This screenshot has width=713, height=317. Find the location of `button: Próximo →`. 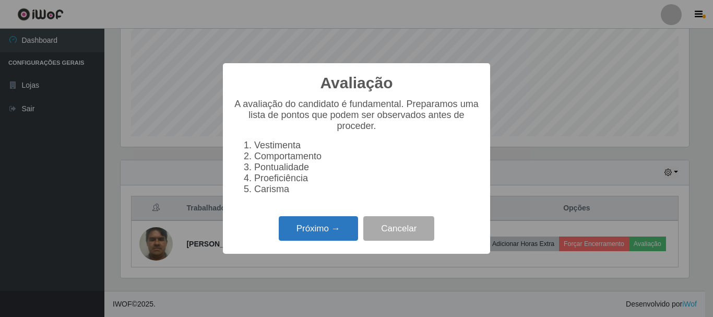

button: Próximo → is located at coordinates (319, 228).